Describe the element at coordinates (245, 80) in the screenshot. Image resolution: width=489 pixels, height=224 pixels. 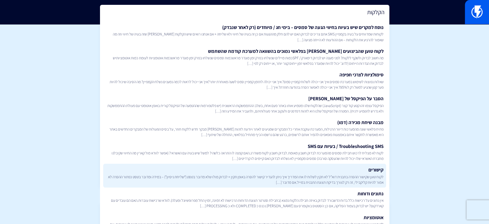
I see `a: סימולציות לצרכי חפיפהשאלות נפוצות לשימוש במערכת סמסים איך אני יכולה לשלוח קמפיין סמס? איך אני יכו...` at that location.